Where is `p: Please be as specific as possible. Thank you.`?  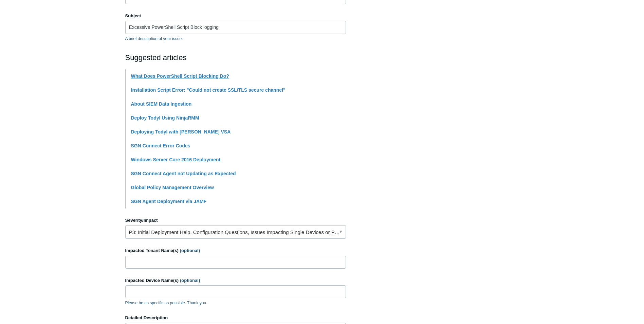
p: Please be as specific as possible. Thank you. is located at coordinates (236, 303).